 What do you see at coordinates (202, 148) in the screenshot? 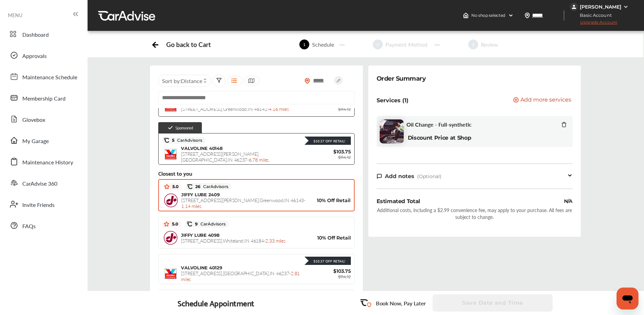
I see `span: VALVOLINE 40148` at bounding box center [202, 148].